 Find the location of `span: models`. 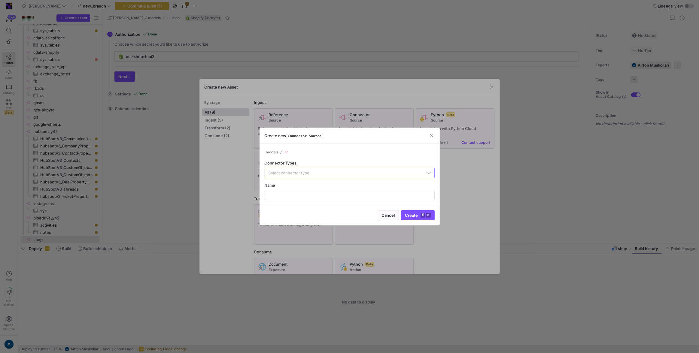

span: models is located at coordinates (272, 152).